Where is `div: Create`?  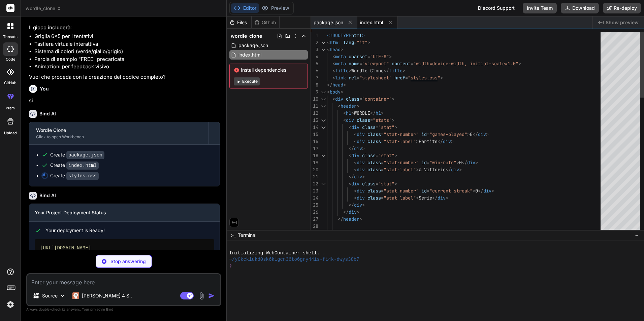 div: Create is located at coordinates (77, 155).